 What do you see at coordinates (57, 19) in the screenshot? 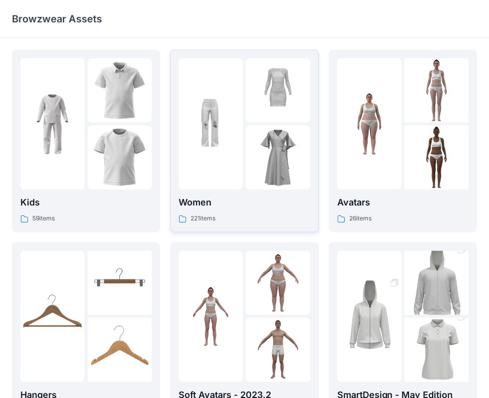
I see `p: Browzwear Assets` at bounding box center [57, 19].